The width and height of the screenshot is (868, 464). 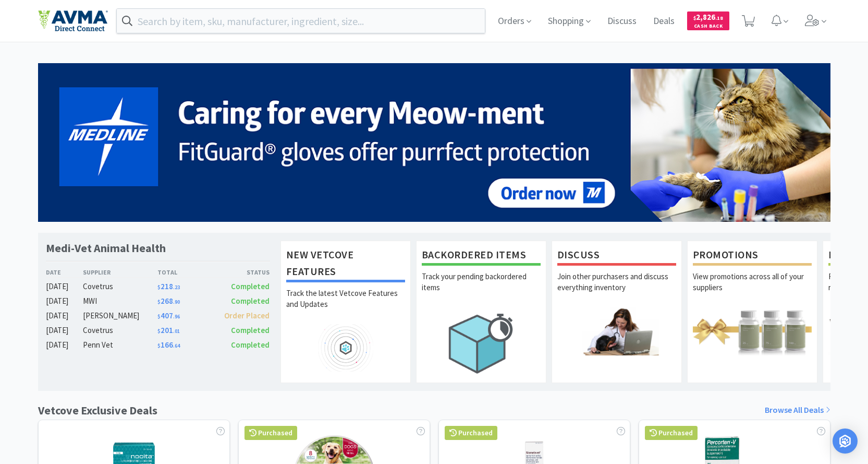 What do you see at coordinates (845, 441) in the screenshot?
I see `div: Open Intercom Messenger` at bounding box center [845, 441].